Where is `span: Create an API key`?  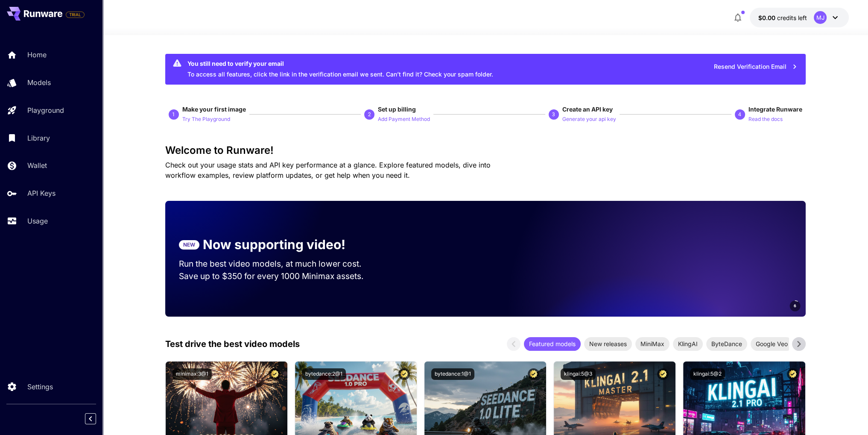 span: Create an API key is located at coordinates (587, 109).